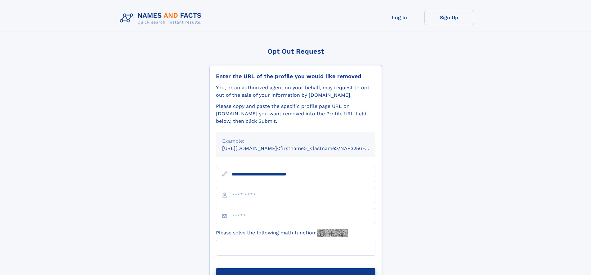 This screenshot has height=275, width=591. What do you see at coordinates (296, 76) in the screenshot?
I see `div: Enter the URL of the profile you would like removed` at bounding box center [296, 76].